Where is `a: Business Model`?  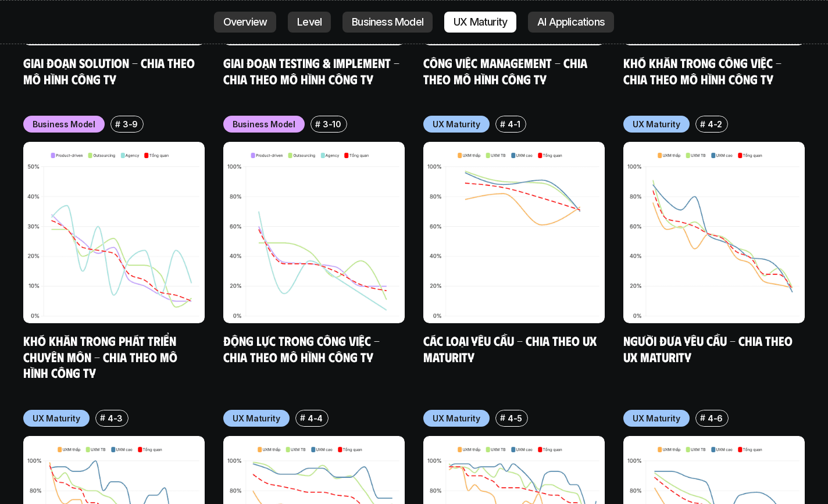
a: Business Model is located at coordinates (387, 22).